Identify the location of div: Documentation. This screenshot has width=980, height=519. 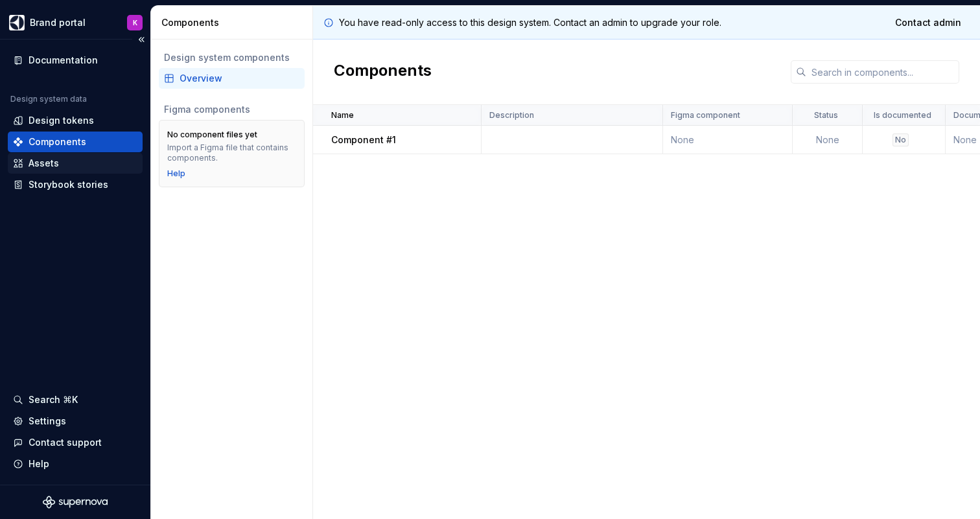
(63, 60).